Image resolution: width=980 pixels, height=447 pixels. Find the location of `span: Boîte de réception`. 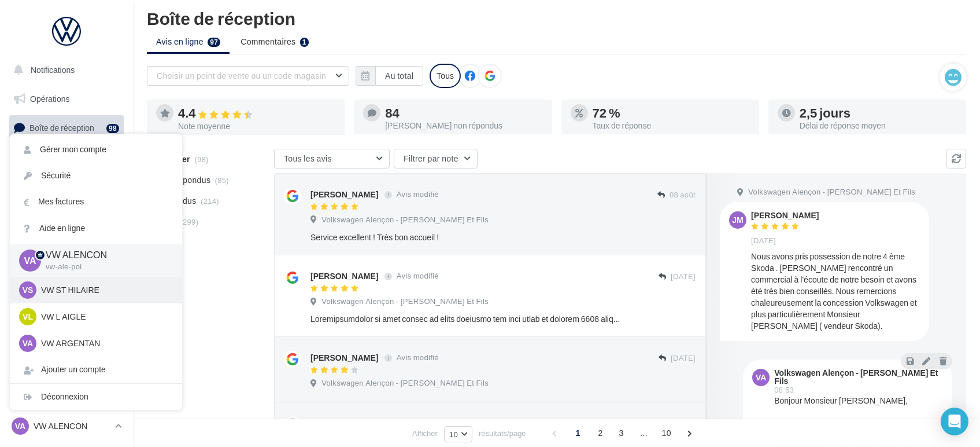

span: Boîte de réception is located at coordinates (62, 127).